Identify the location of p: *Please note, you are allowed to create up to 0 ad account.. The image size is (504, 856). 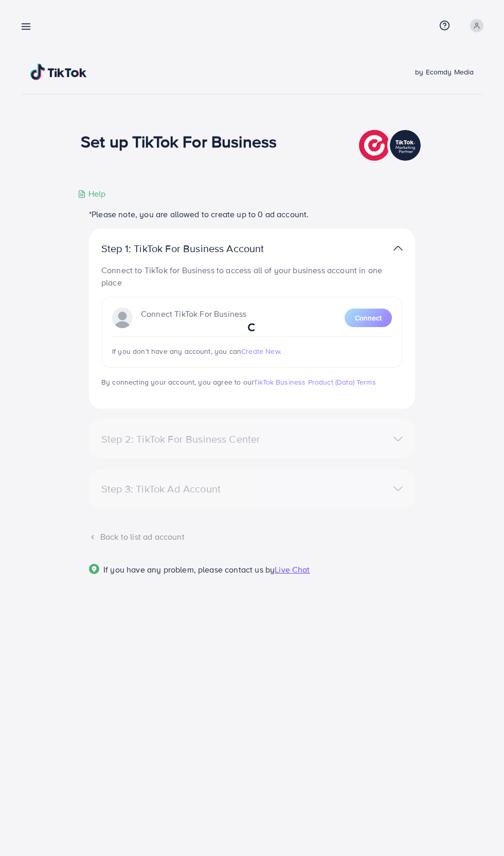
(252, 214).